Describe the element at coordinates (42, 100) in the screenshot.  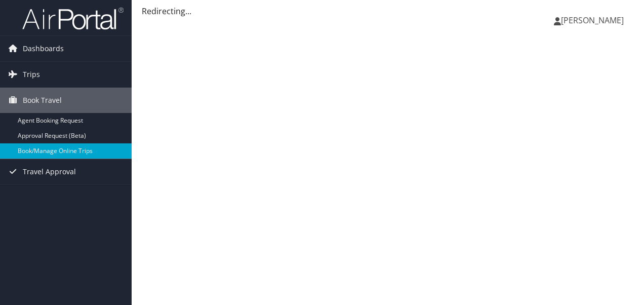
I see `span: Book Travel` at that location.